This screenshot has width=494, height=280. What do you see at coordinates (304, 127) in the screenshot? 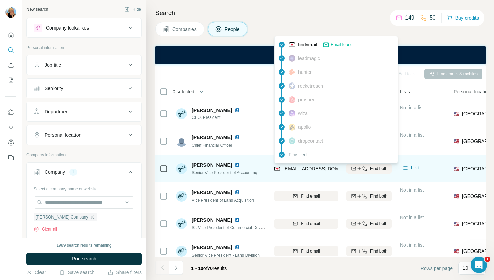
I see `span: apollo` at bounding box center [304, 127].